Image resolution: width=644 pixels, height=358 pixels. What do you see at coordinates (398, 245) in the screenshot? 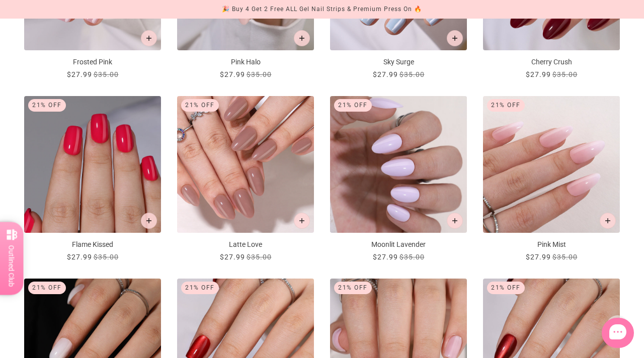
I see `p: Moonlit Lavender` at bounding box center [398, 245].